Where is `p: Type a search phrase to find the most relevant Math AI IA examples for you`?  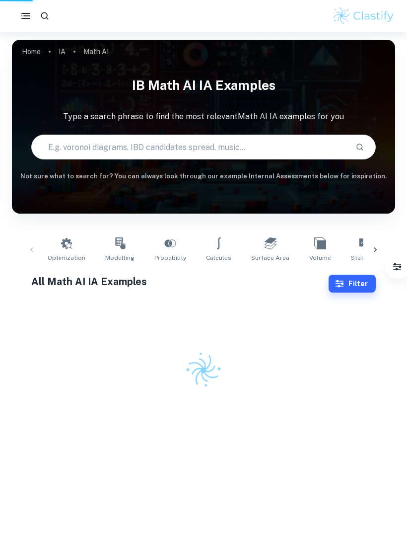 p: Type a search phrase to find the most relevant Math AI IA examples for you is located at coordinates (204, 117).